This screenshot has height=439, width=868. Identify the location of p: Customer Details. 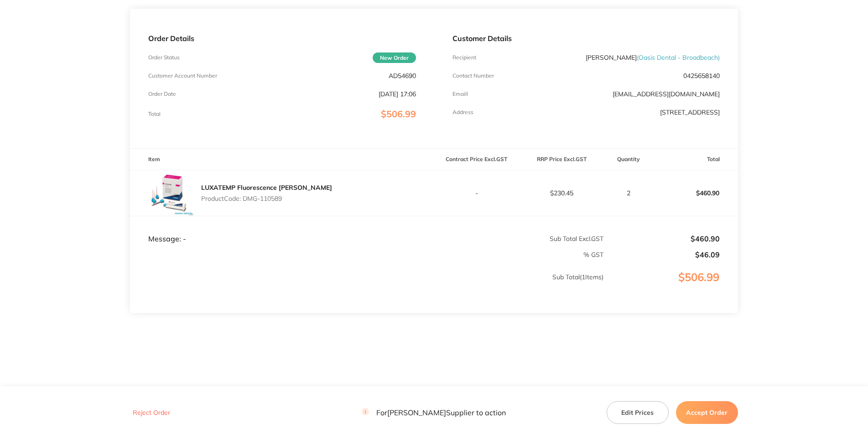
(586, 38).